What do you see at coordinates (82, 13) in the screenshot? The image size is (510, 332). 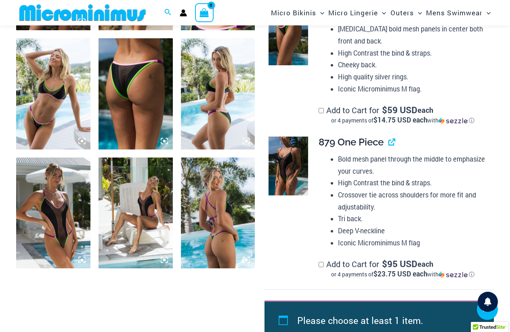 I see `img: MM SHOP LOGO FLAT` at bounding box center [82, 13].